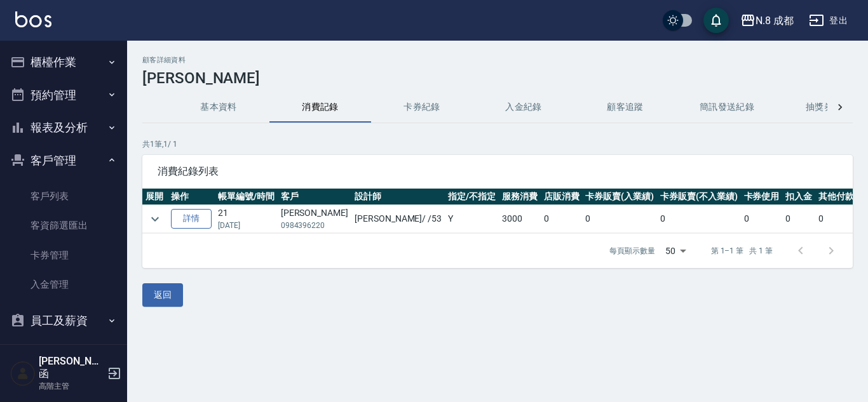 This screenshot has width=868, height=402. I want to click on button: expand row, so click(155, 219).